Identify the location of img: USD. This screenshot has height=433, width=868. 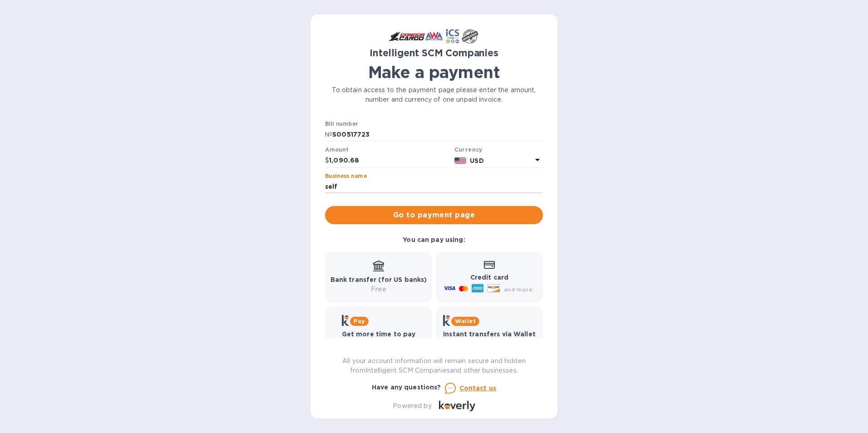
(461, 161).